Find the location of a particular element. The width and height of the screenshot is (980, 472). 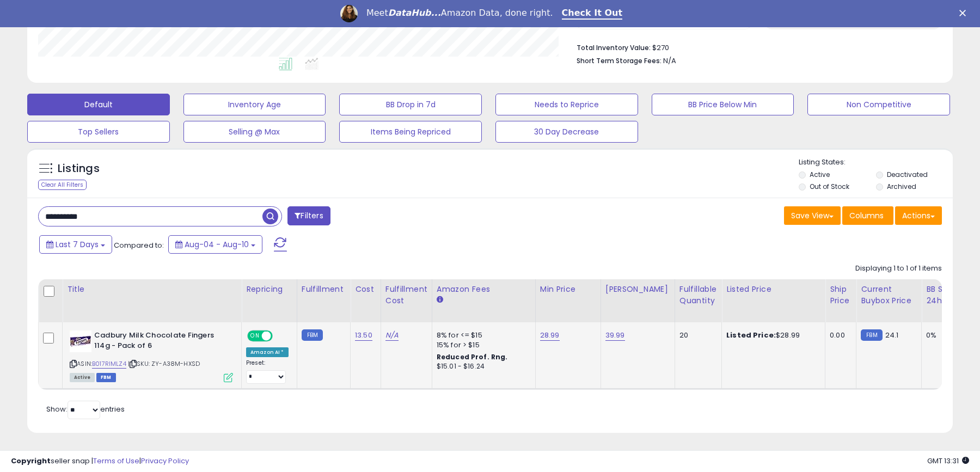

div: Close is located at coordinates (964, 13).